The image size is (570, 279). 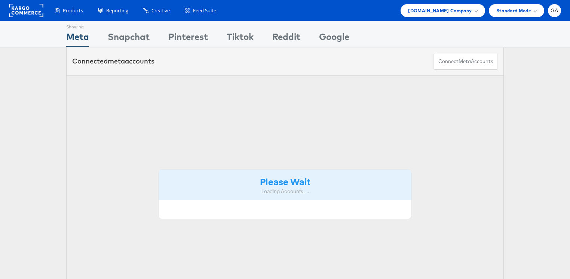 I want to click on span: Feed Suite, so click(x=204, y=10).